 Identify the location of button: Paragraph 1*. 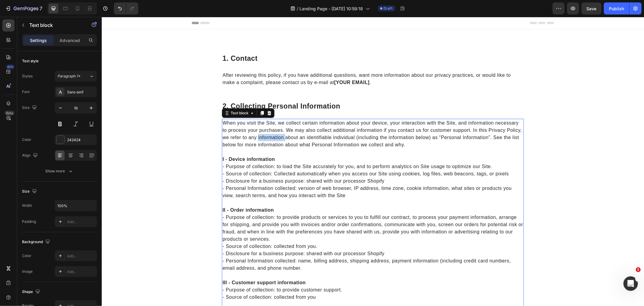
(76, 76).